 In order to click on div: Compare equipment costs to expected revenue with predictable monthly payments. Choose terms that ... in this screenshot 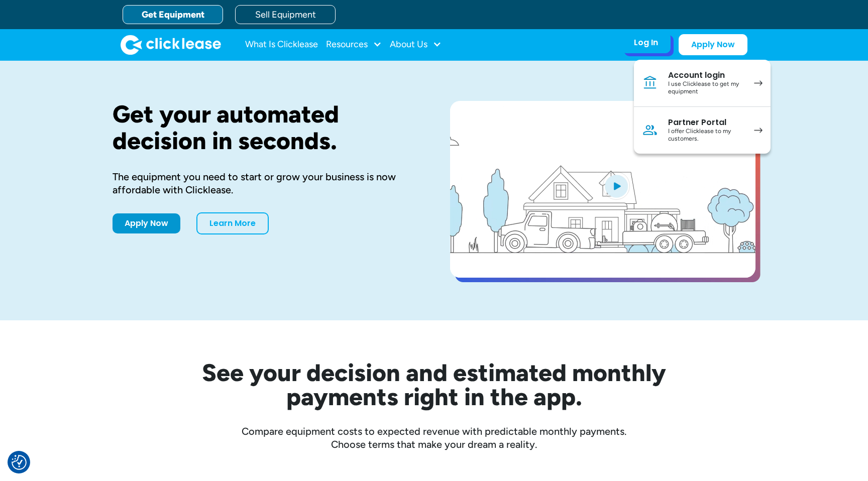, I will do `click(434, 438)`.